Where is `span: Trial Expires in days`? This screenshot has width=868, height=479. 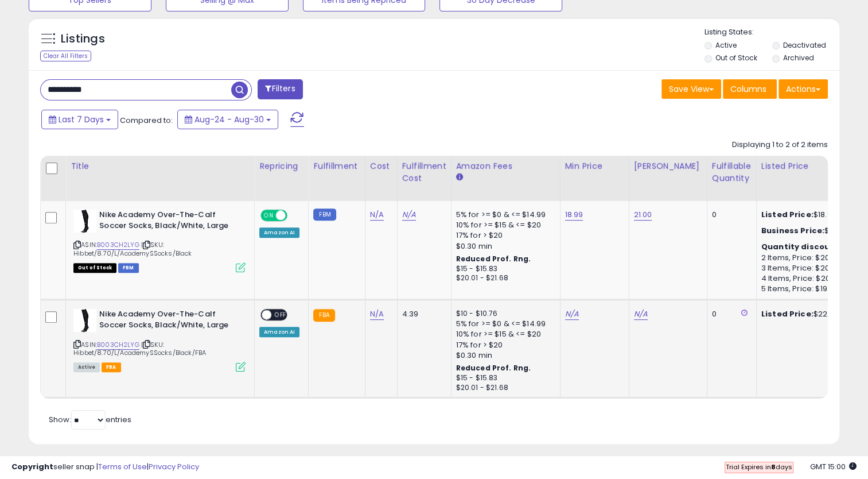
span: Trial Expires in days is located at coordinates (759, 467).